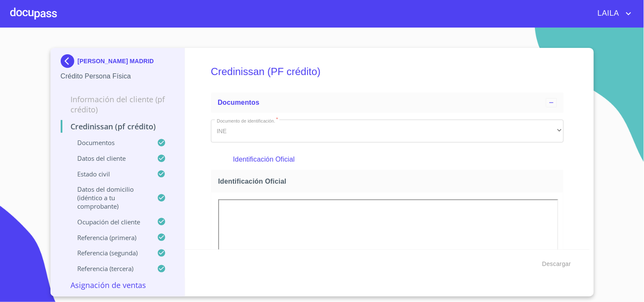 The image size is (644, 302). Describe the element at coordinates (109, 198) in the screenshot. I see `p: Datos del domicilio (idéntico a tu comprobante)` at that location.